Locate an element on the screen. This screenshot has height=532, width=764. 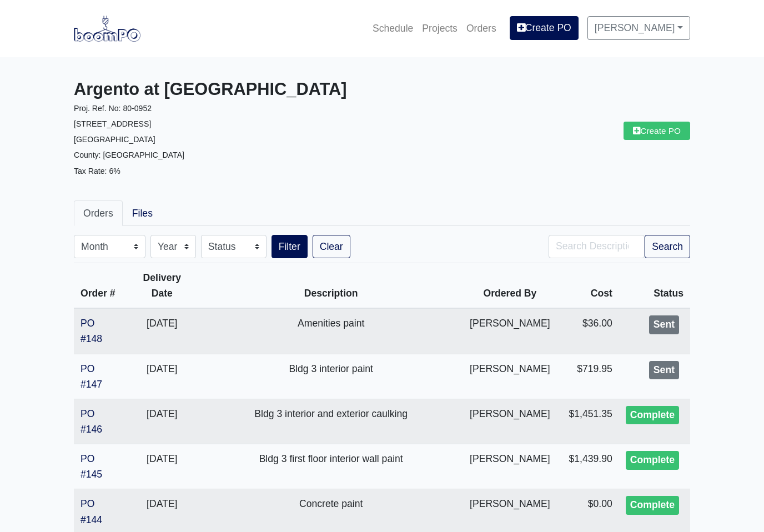
button: Filter is located at coordinates (290, 246).